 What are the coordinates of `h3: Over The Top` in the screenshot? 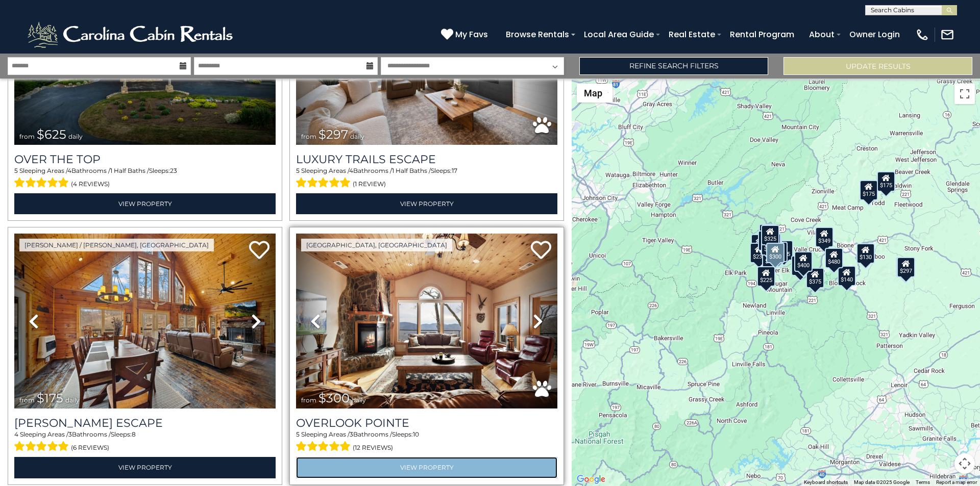 It's located at (145, 159).